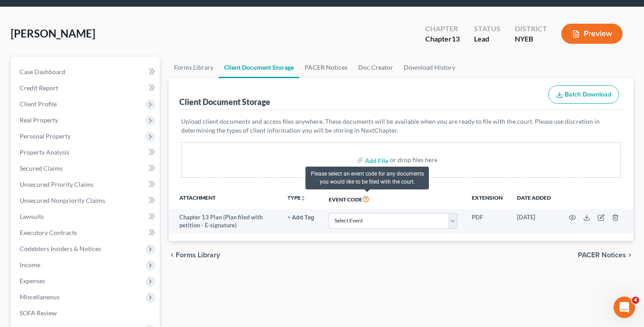 This screenshot has height=327, width=644. What do you see at coordinates (32, 281) in the screenshot?
I see `span: Expenses` at bounding box center [32, 281].